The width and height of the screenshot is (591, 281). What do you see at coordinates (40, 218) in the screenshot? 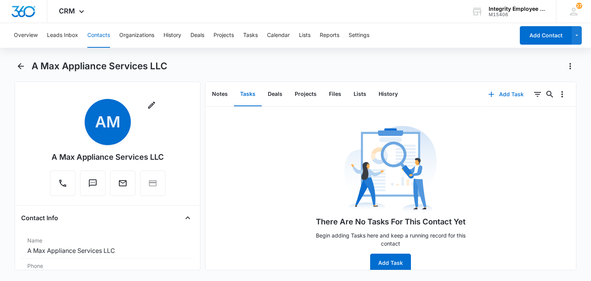
I see `h4: Contact Info` at bounding box center [40, 218].